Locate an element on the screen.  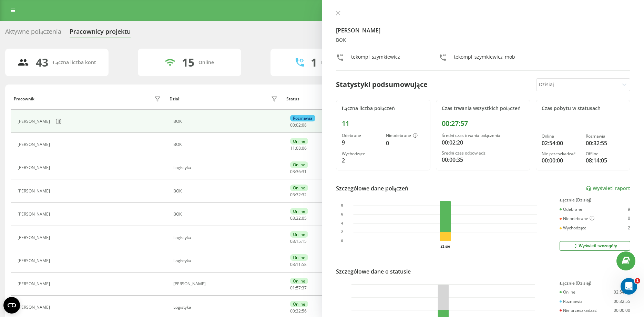
span: 37 is located at coordinates (305, 288).